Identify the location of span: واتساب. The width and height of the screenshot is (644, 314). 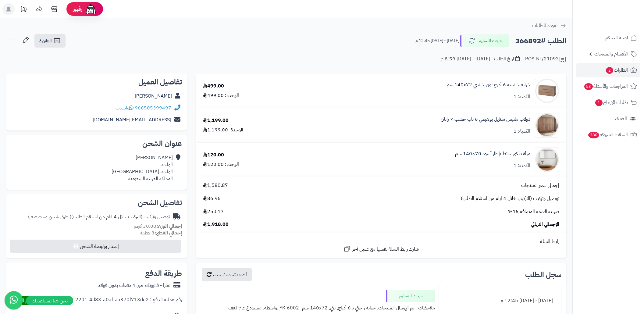
(124, 108).